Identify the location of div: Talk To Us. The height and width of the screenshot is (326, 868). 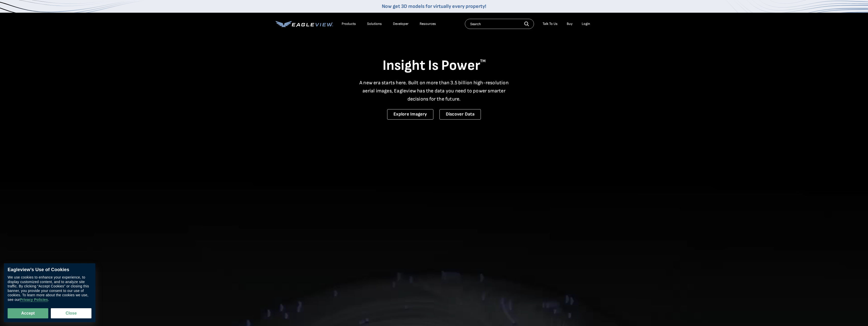
(550, 24).